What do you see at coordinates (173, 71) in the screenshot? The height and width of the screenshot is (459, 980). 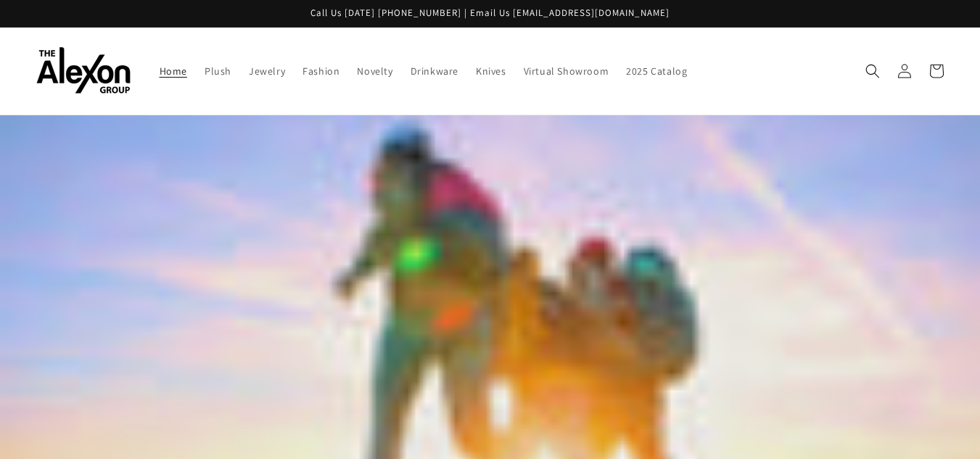 I see `span: Home` at bounding box center [173, 71].